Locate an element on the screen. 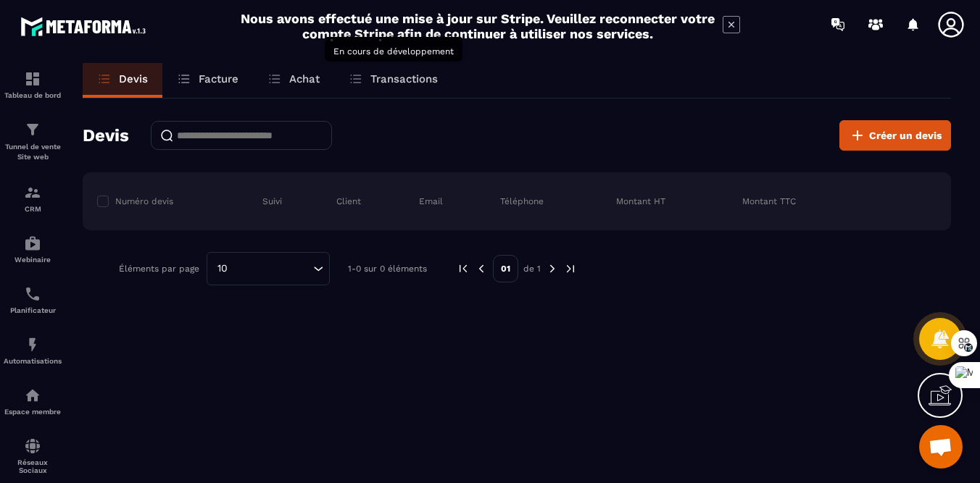 This screenshot has height=483, width=980. p: Client is located at coordinates (349, 201).